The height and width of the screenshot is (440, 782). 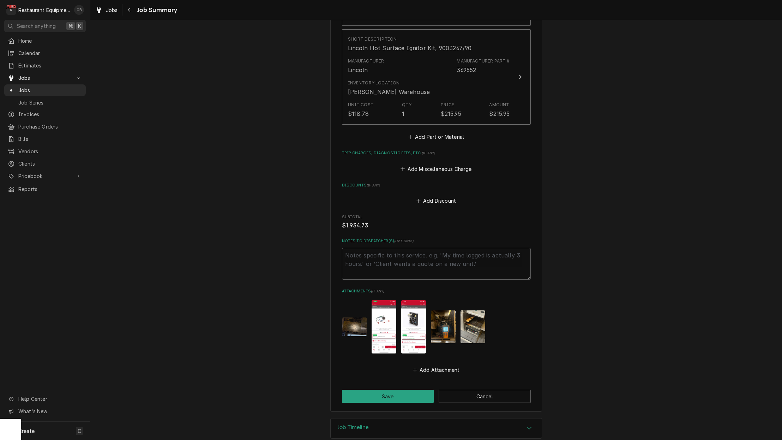 What do you see at coordinates (499, 105) in the screenshot?
I see `div: Amount` at bounding box center [499, 105].